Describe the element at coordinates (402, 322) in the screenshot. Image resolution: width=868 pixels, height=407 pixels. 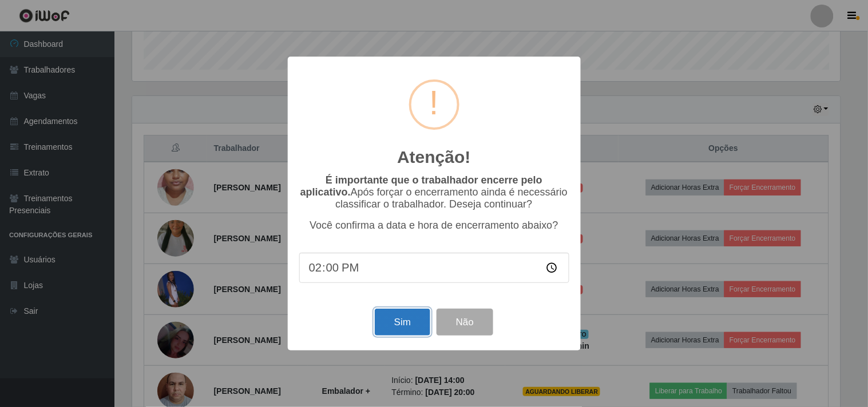
I see `button: Sim` at that location.